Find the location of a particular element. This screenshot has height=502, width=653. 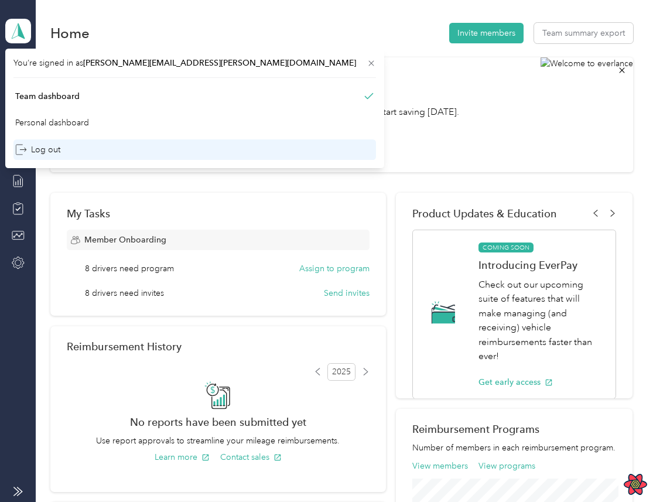

button: View members is located at coordinates (440, 466).